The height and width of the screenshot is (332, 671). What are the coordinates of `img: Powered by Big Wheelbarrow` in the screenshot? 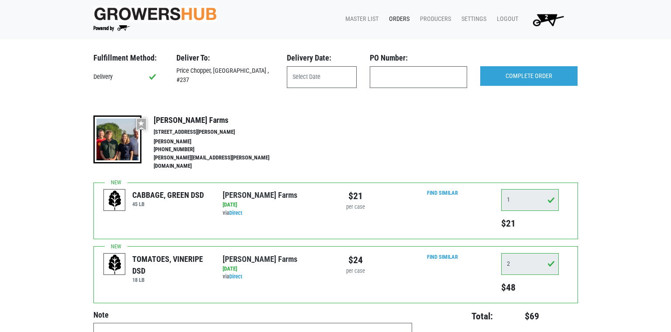 It's located at (111, 28).